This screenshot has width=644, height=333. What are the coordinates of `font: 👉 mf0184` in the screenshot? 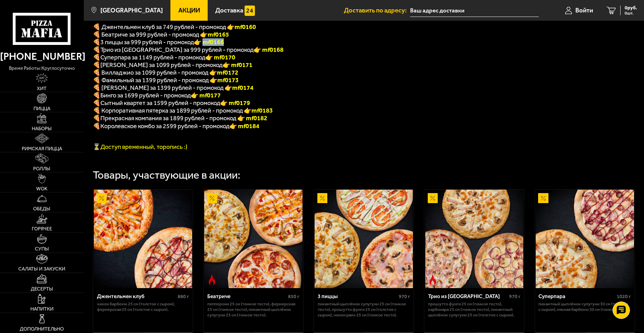 It's located at (244, 126).